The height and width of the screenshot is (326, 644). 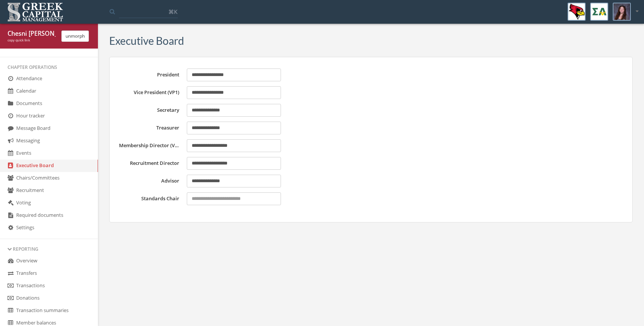 I want to click on div: copy quick link, so click(x=32, y=40).